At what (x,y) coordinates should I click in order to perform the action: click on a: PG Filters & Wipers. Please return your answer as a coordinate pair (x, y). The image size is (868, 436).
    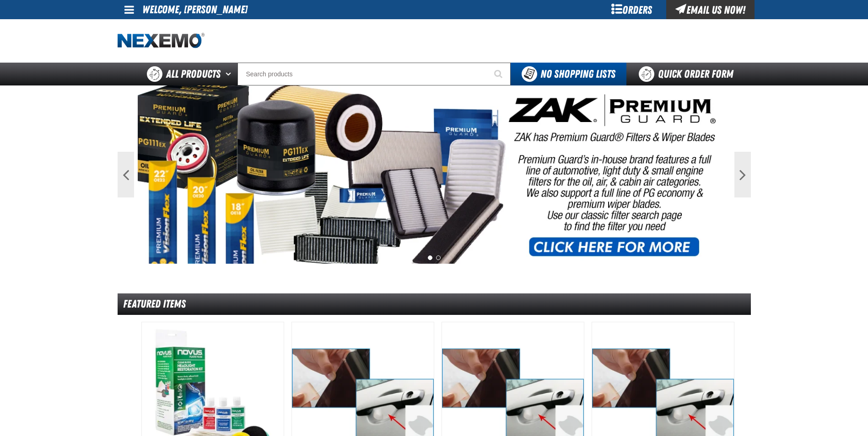
    Looking at the image, I should click on (434, 175).